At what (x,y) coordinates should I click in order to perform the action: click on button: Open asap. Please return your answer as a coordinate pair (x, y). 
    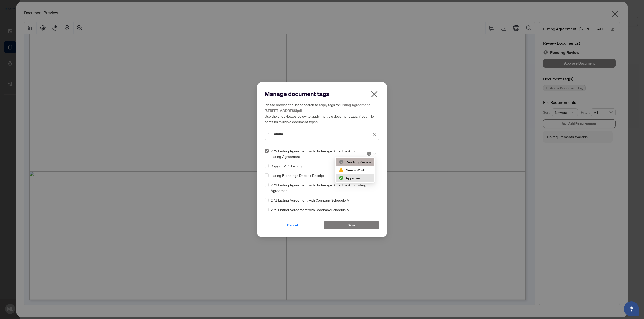
    Looking at the image, I should click on (631, 309).